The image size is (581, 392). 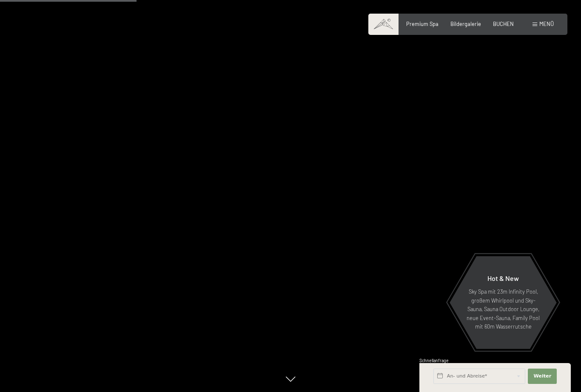 What do you see at coordinates (547, 24) in the screenshot?
I see `span: Menü` at bounding box center [547, 24].